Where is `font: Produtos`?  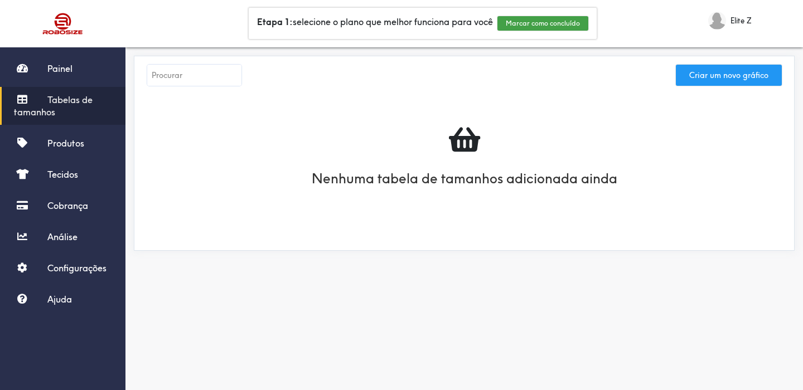 font: Produtos is located at coordinates (66, 143).